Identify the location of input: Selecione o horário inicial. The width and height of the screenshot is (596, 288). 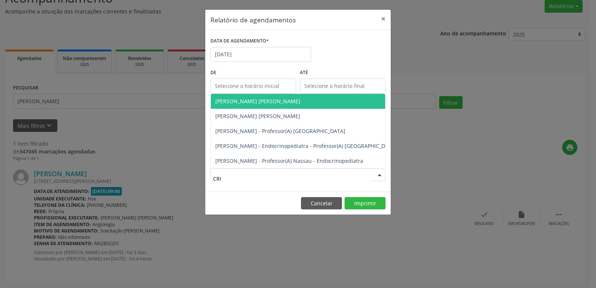
(253, 86).